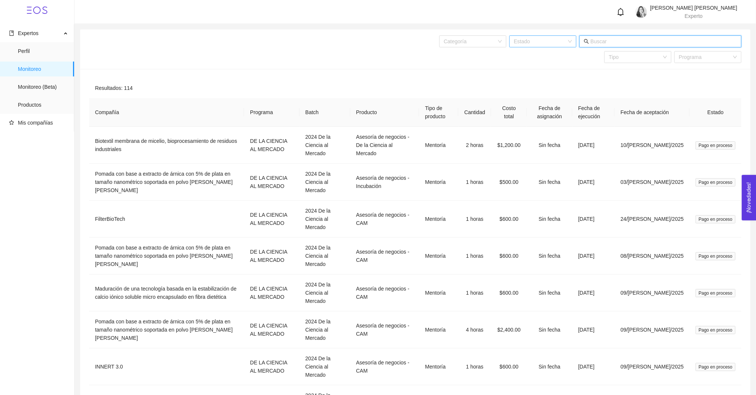 The image size is (756, 395). What do you see at coordinates (43, 105) in the screenshot?
I see `span: Productos` at bounding box center [43, 105].